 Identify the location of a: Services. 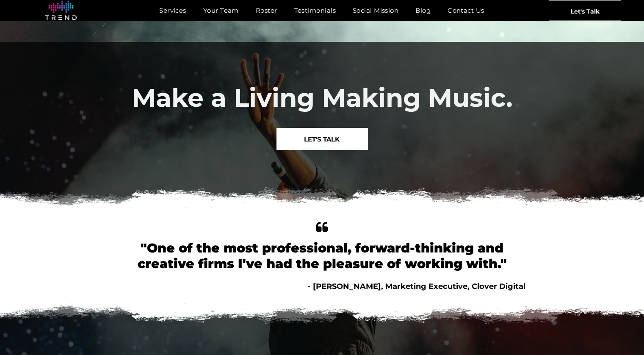
(173, 10).